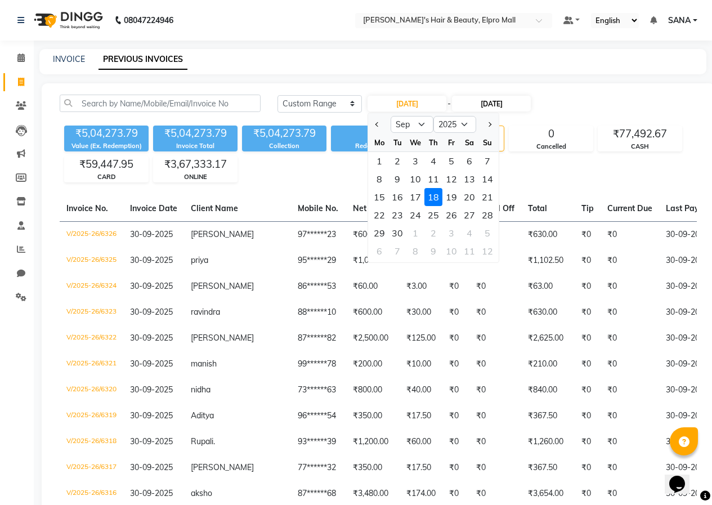  What do you see at coordinates (200, 389) in the screenshot?
I see `span: nidha` at bounding box center [200, 389].